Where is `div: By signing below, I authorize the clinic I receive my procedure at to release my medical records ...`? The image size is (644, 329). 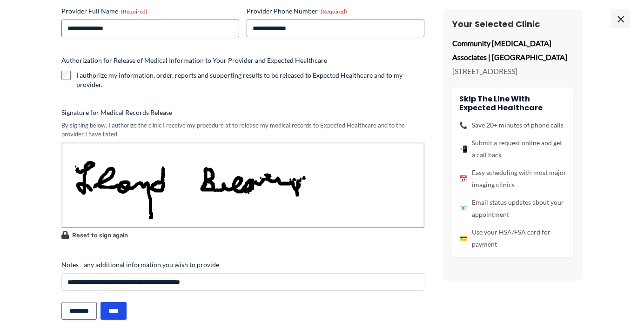 div: By signing below, I authorize the clinic I receive my procedure at to release my medical records ... is located at coordinates (243, 130).